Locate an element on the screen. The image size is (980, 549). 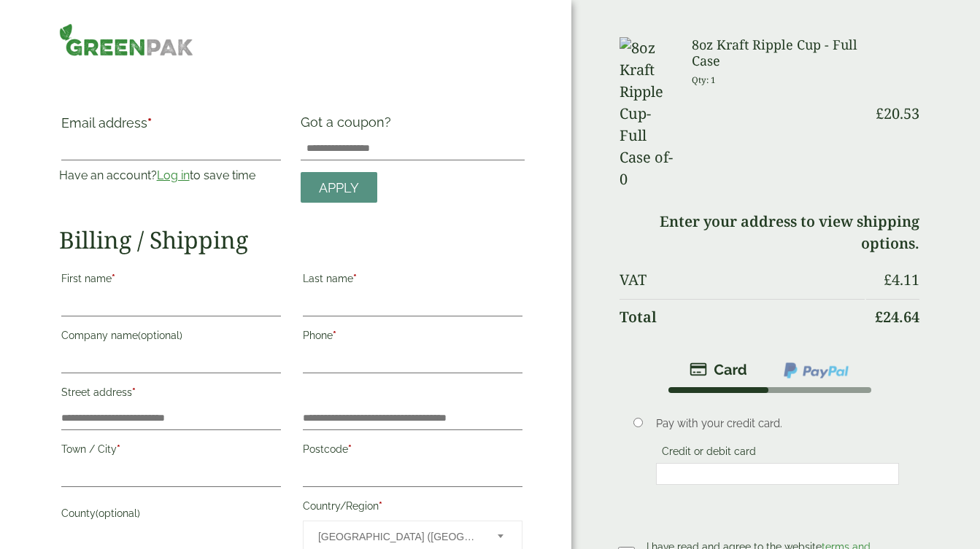
label: Got a coupon? is located at coordinates (348, 126).